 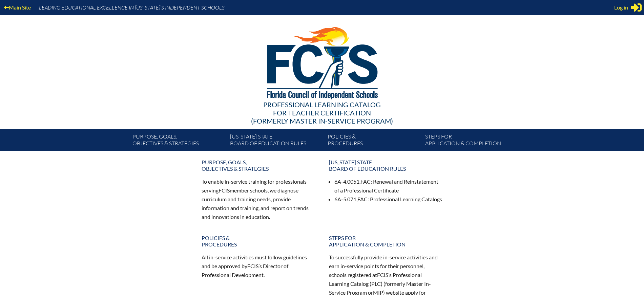 What do you see at coordinates (636, 7) in the screenshot?
I see `svg: Sign in or register` at bounding box center [636, 7].